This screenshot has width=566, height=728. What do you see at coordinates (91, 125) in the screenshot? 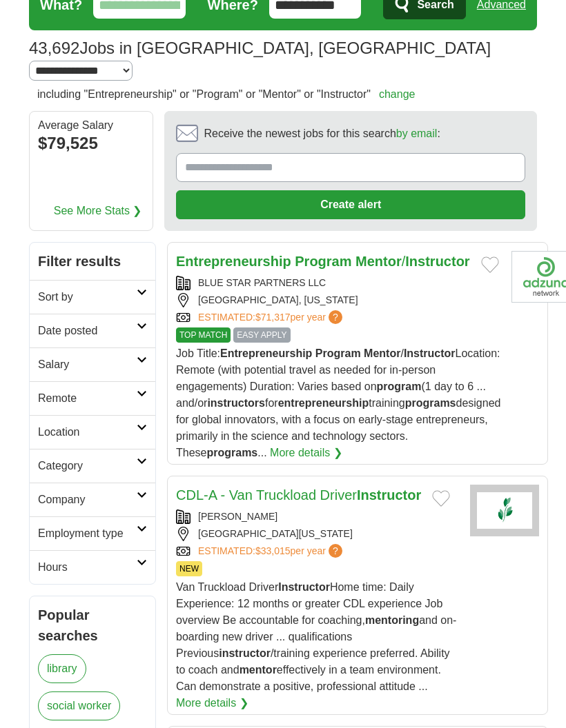
I see `div: Average Salary` at bounding box center [91, 125].